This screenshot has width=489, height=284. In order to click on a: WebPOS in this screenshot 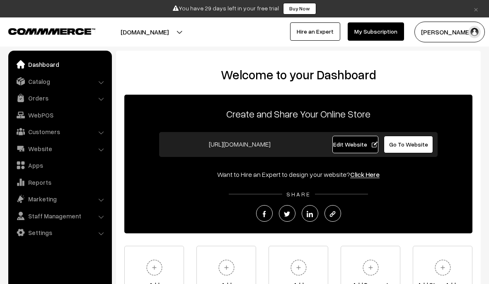, I will do `click(60, 115)`.